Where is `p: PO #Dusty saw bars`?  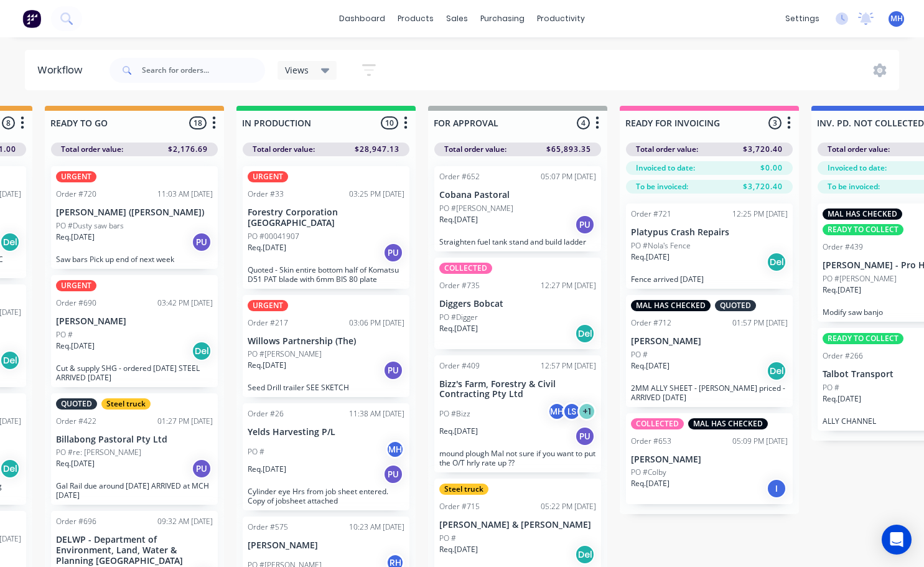 p: PO #Dusty saw bars is located at coordinates (90, 226).